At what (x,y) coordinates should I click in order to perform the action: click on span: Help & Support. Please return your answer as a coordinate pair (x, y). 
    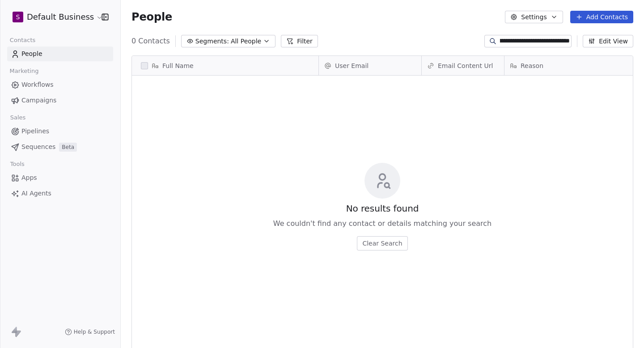
    Looking at the image, I should click on (95, 332).